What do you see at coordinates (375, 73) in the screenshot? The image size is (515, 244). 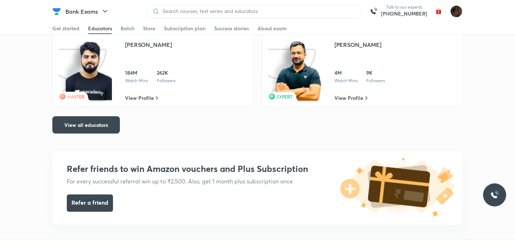 I see `div: 9K` at bounding box center [375, 73].